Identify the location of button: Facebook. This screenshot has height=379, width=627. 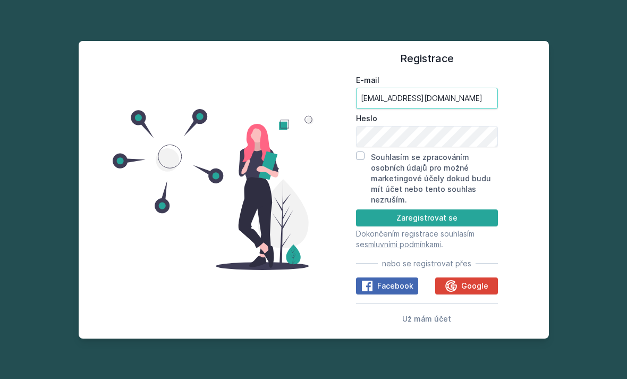
(387, 286).